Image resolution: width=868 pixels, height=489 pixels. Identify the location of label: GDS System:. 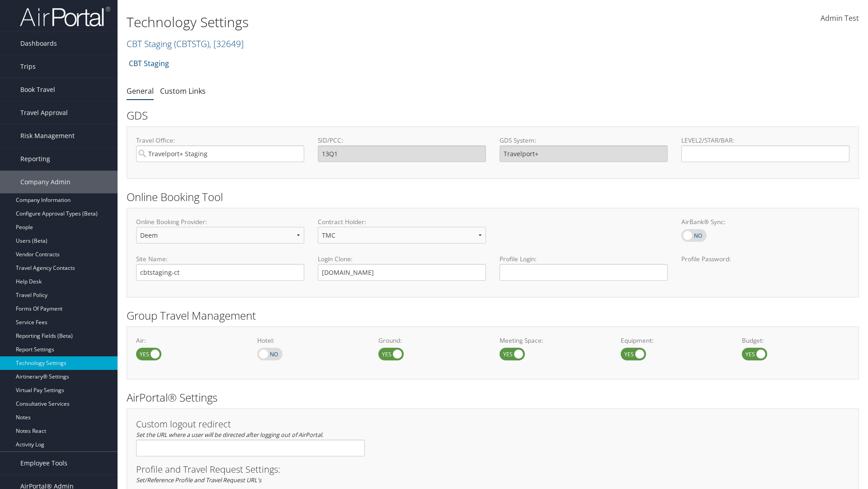
(583, 140).